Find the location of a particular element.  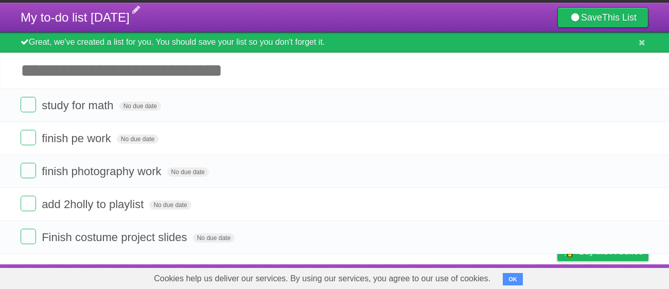

a: Terms is located at coordinates (520, 276).